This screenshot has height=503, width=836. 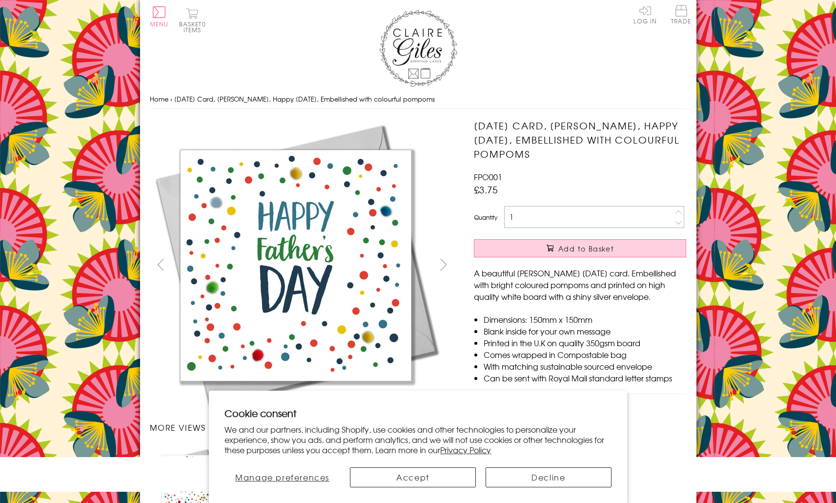 What do you see at coordinates (466, 450) in the screenshot?
I see `a: Privacy Policy` at bounding box center [466, 450].